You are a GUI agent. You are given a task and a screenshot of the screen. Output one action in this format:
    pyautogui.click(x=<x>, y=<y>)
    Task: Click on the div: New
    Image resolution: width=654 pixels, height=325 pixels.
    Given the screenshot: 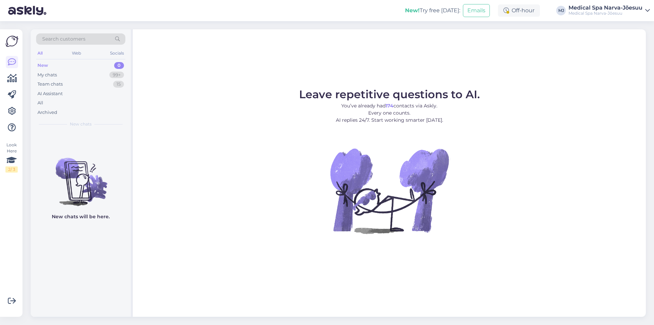 What is the action you would take?
    pyautogui.click(x=43, y=65)
    